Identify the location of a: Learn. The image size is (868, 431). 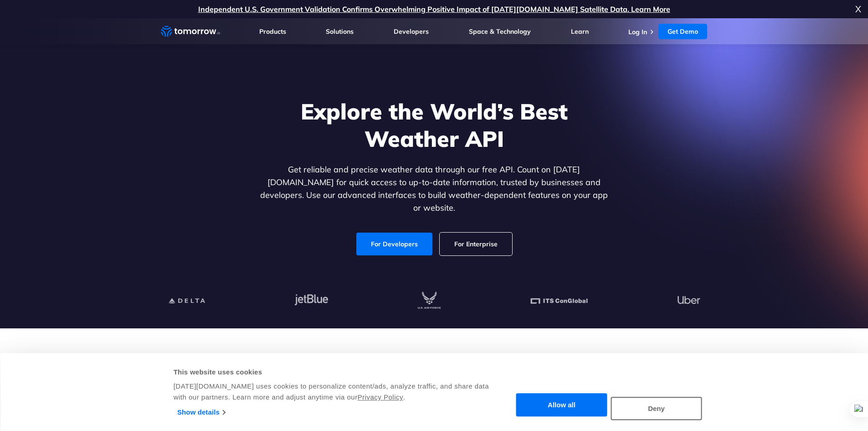
(579, 32).